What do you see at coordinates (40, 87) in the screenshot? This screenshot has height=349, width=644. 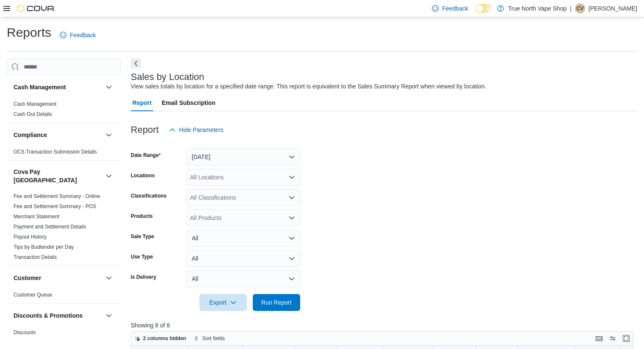 I see `h3: Cash Management` at bounding box center [40, 87].